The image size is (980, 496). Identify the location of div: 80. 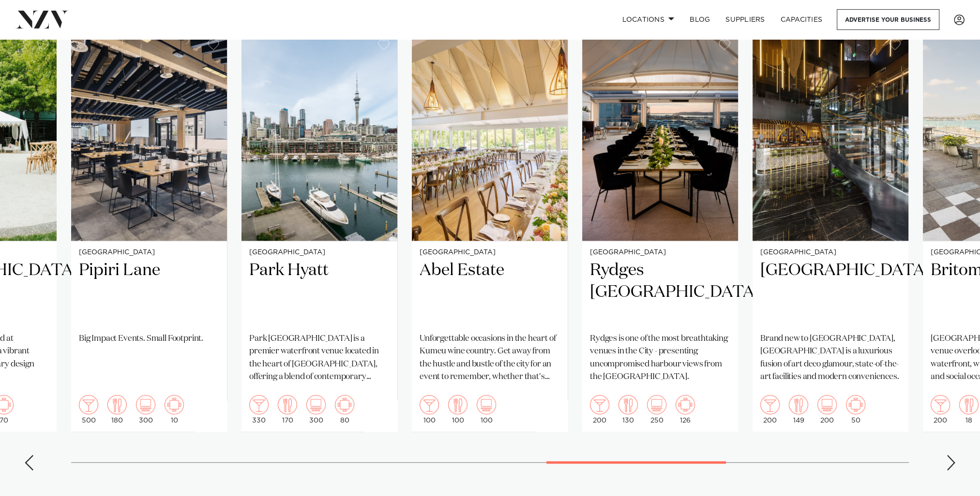
(344, 409).